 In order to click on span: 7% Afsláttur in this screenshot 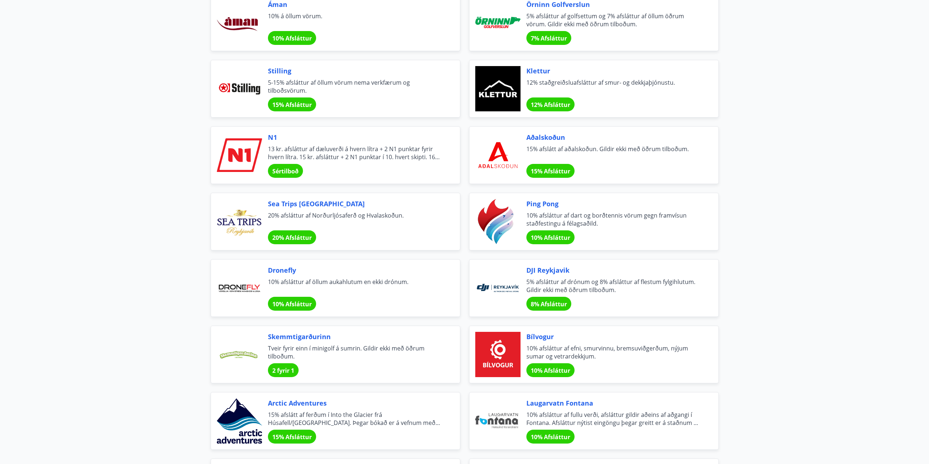, I will do `click(549, 38)`.